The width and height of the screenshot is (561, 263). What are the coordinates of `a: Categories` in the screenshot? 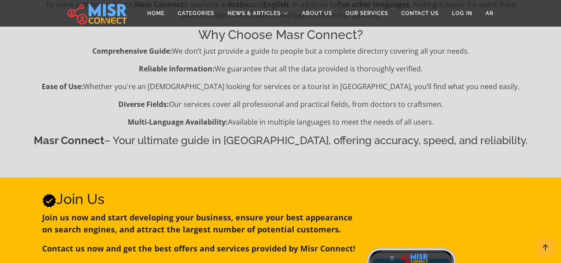 It's located at (196, 13).